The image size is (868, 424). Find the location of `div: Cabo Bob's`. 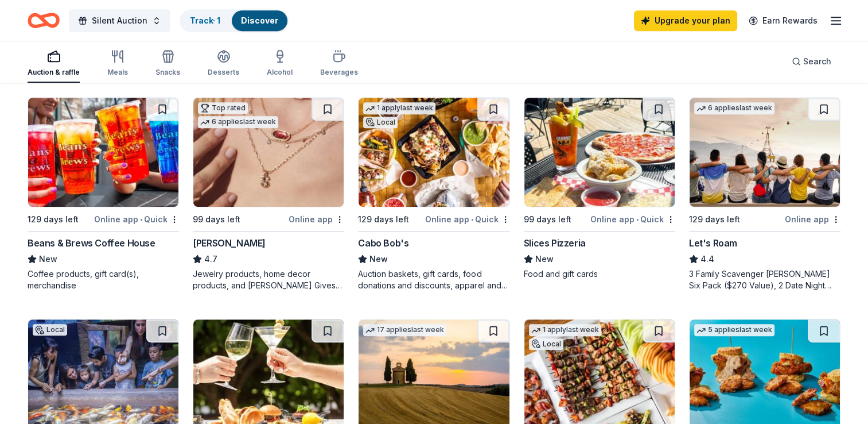

div: Cabo Bob's is located at coordinates (383, 243).